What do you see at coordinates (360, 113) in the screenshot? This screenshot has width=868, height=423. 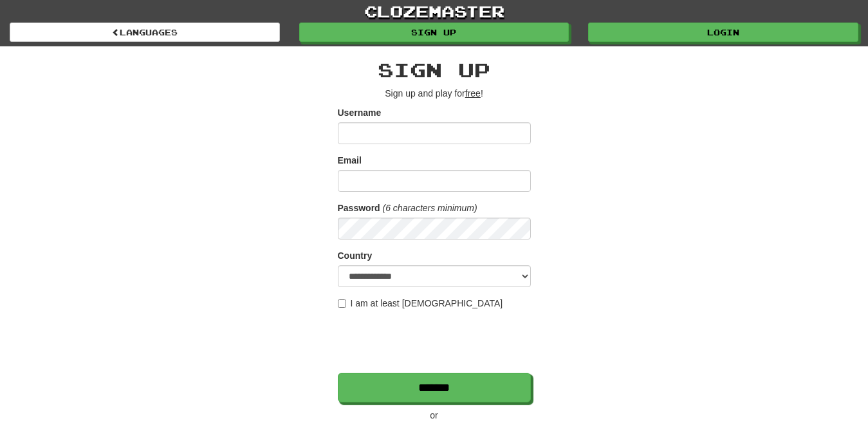 I see `label: Username` at bounding box center [360, 113].